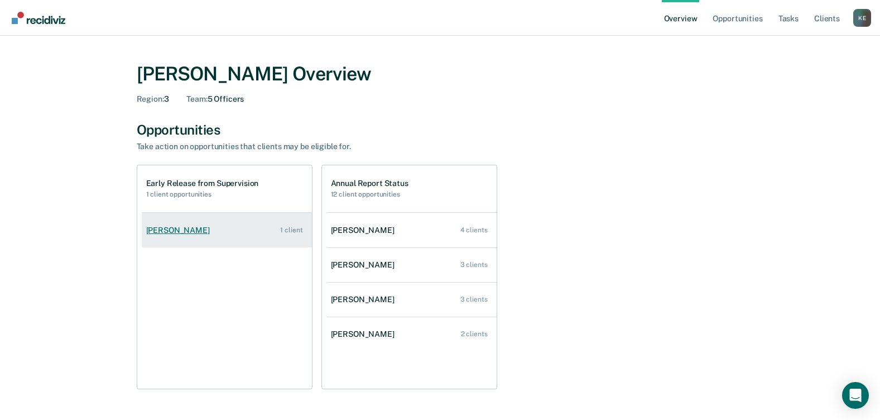 This screenshot has height=420, width=880. What do you see at coordinates (153, 99) in the screenshot?
I see `div: 3` at bounding box center [153, 99].